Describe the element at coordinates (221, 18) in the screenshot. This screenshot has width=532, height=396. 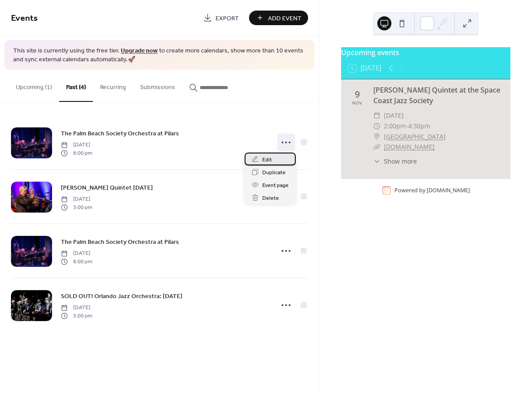
I see `a: Export` at that location.